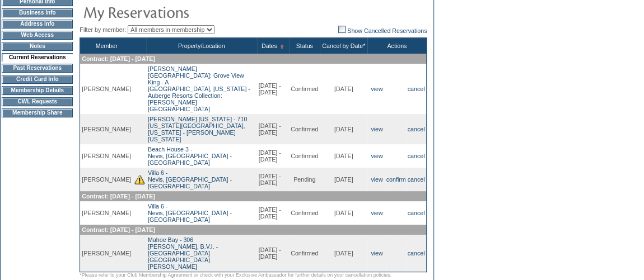 The image size is (644, 280). I want to click on td: Address Info, so click(37, 24).